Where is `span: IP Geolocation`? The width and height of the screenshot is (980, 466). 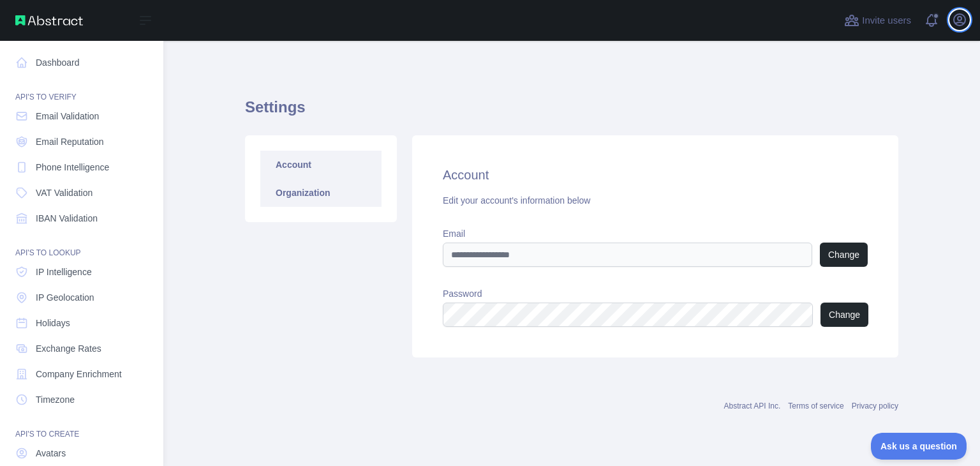 span: IP Geolocation is located at coordinates (65, 297).